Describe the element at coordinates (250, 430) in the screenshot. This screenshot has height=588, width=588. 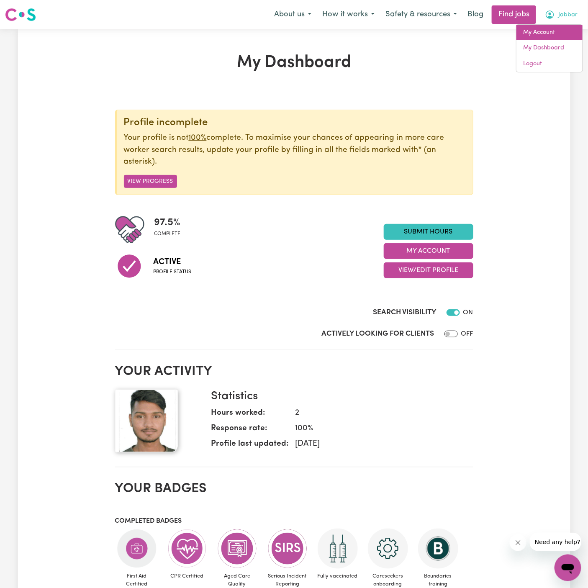
I see `dt: Response rate:` at that location.